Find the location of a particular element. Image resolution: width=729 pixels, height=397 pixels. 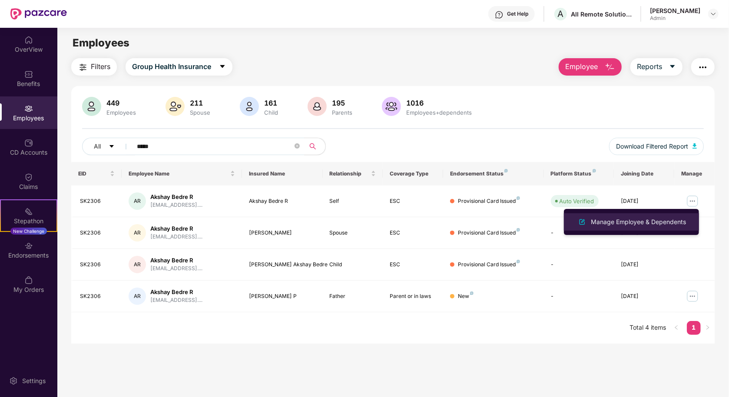

img: svg+xml;base64,PHN2ZyB4bWxucz0iaHR0cDovL3d3dy53My5vcmcvMjAwMC9zdmciIHdpZHRoPSIyNCIgaGVpZ2h0PSIyNC... is located at coordinates (83, 67).